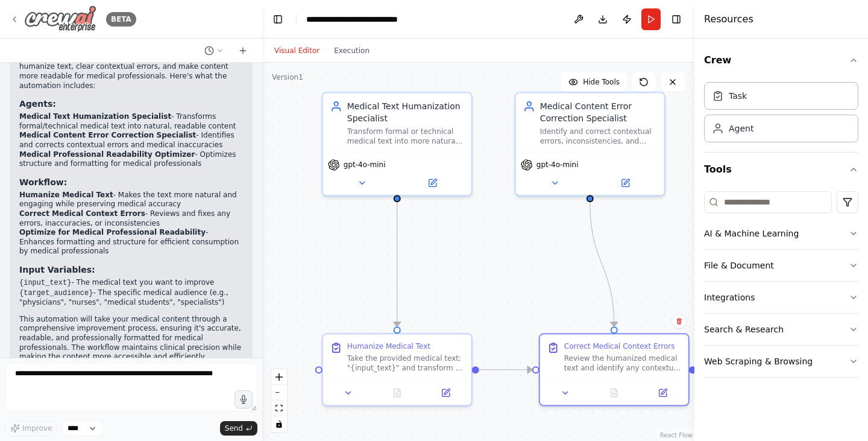  I want to click on button: Switch to previous chat, so click(214, 50).